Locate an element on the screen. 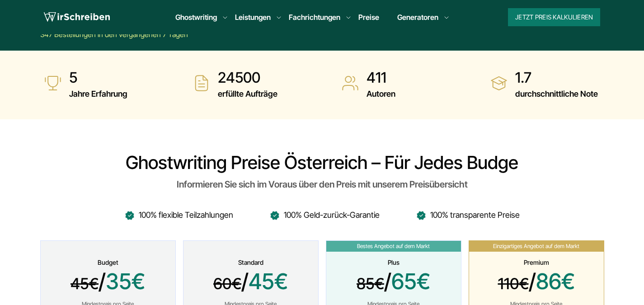 This screenshot has height=305, width=644. strong: 5 is located at coordinates (98, 78).